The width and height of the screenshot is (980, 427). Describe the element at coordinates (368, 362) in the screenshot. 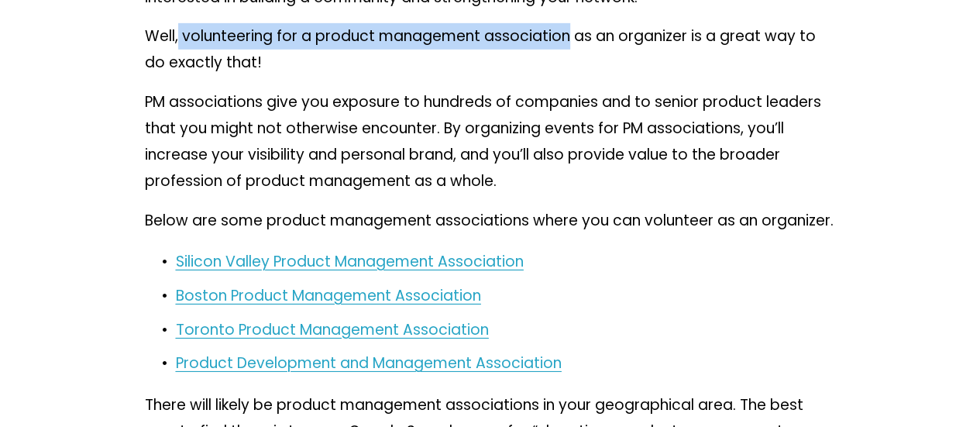

I see `a: Product Development and Management Association` at that location.